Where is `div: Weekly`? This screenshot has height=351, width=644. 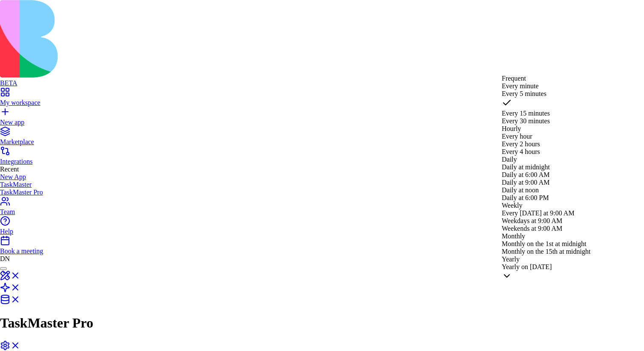
div: Weekly is located at coordinates (546, 206).